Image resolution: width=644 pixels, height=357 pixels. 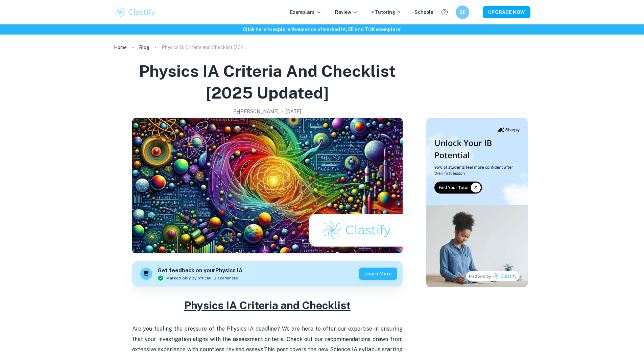 What do you see at coordinates (120, 47) in the screenshot?
I see `a: Home` at bounding box center [120, 47].